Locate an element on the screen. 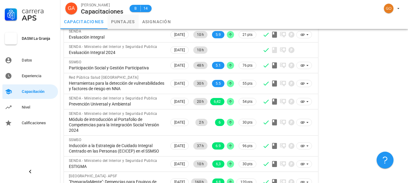 The height and width of the screenshot is (183, 408). span: 96 pts is located at coordinates (248, 146).